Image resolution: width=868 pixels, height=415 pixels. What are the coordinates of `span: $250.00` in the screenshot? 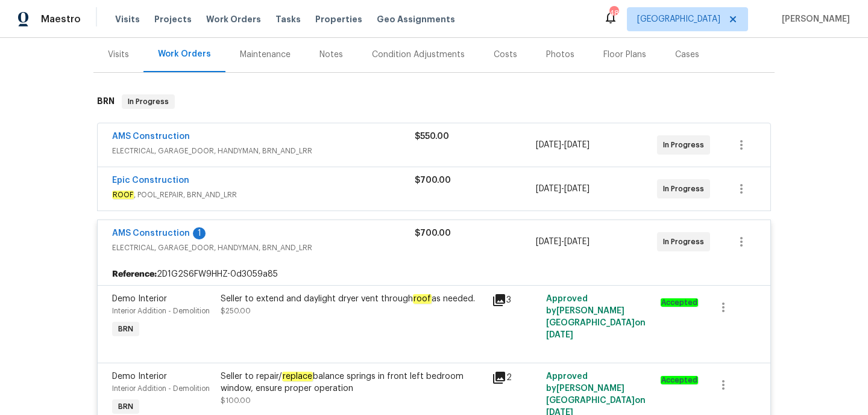 It's located at (235, 311).